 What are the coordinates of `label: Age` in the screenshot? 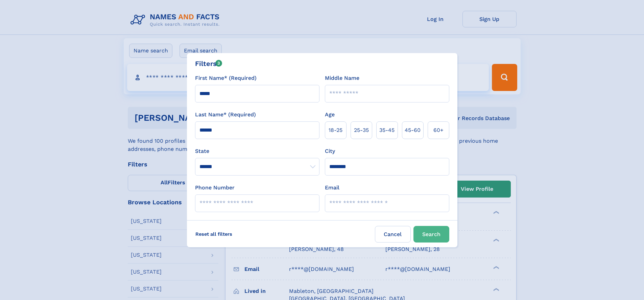 It's located at (330, 115).